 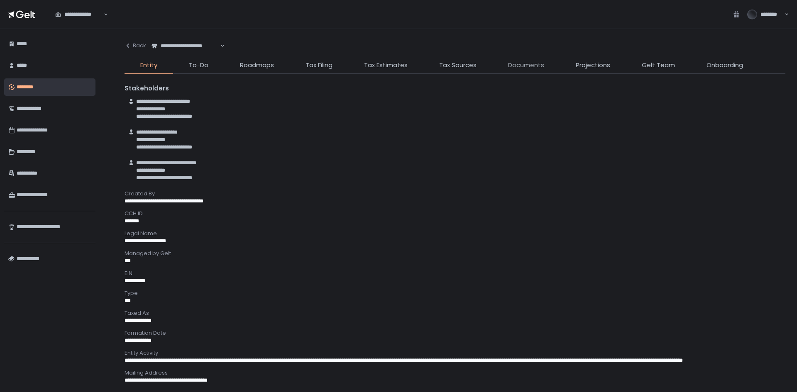 What do you see at coordinates (455, 333) in the screenshot?
I see `div: Formation Date` at bounding box center [455, 333].